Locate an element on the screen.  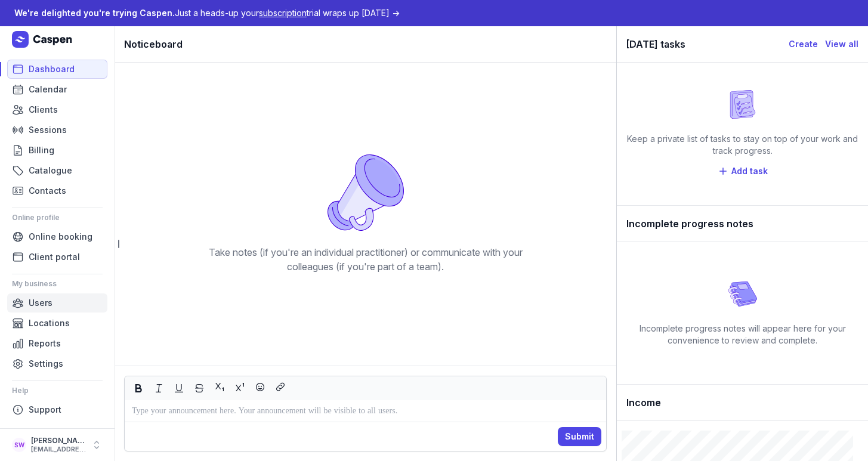
div: Online profile is located at coordinates (57, 218).